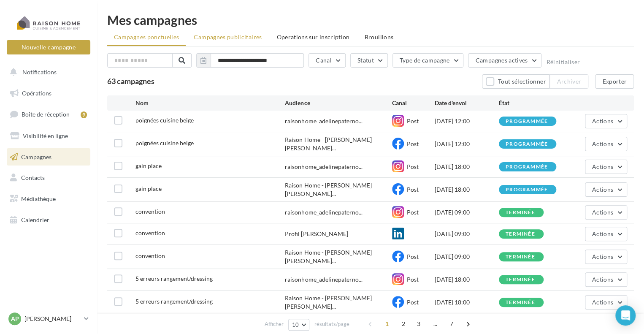  Describe the element at coordinates (84, 115) in the screenshot. I see `div: 9` at that location.